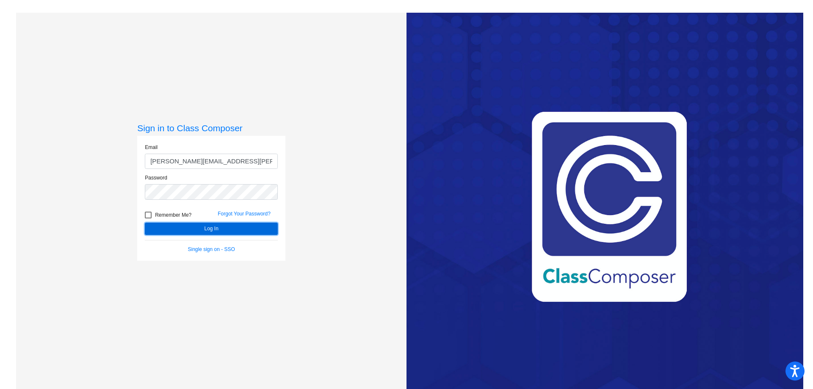  Describe the element at coordinates (156, 178) in the screenshot. I see `label: Password` at that location.